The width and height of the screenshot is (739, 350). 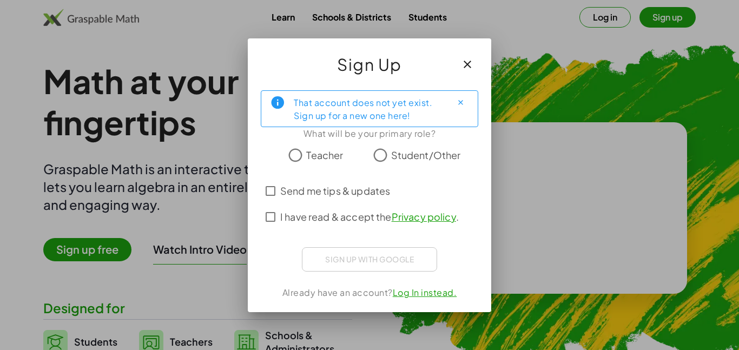 What do you see at coordinates (335, 190) in the screenshot?
I see `span: Send me tips & updates` at bounding box center [335, 190].